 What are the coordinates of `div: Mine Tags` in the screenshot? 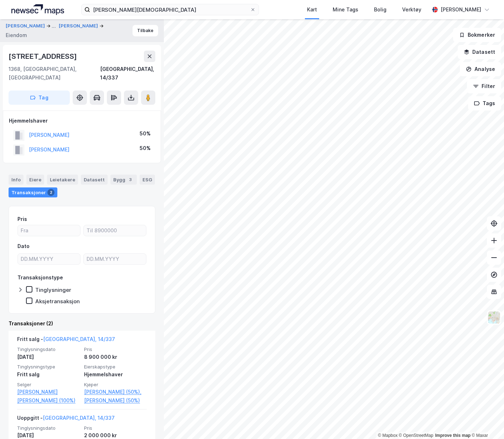 It's located at (345, 9).